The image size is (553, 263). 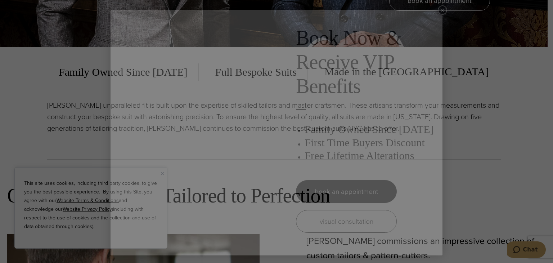 I want to click on h3: Free Lifetime Alterations, so click(x=370, y=156).